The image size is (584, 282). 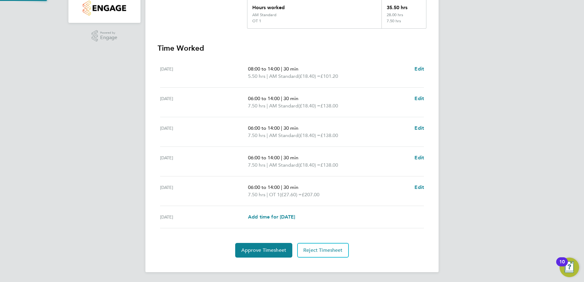 I want to click on h3: Time Worked, so click(x=292, y=48).